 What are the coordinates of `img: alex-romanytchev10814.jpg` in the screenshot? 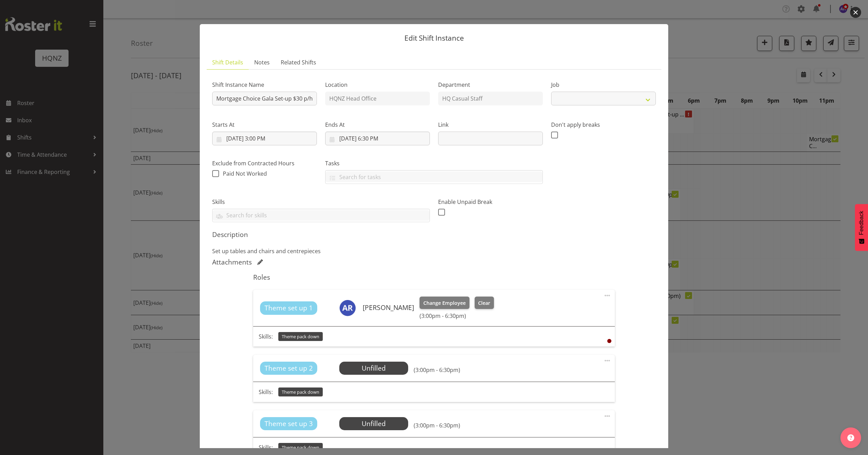 It's located at (348, 308).